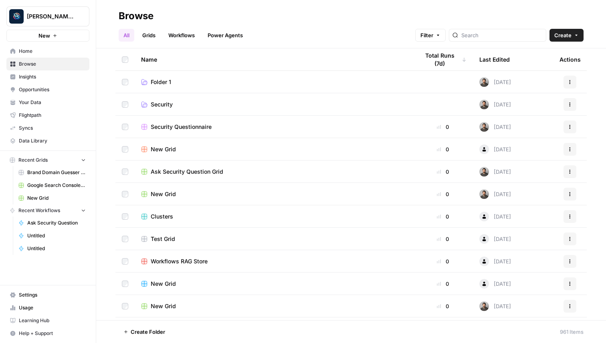  Describe the element at coordinates (501, 35) in the screenshot. I see `input: Search` at that location.